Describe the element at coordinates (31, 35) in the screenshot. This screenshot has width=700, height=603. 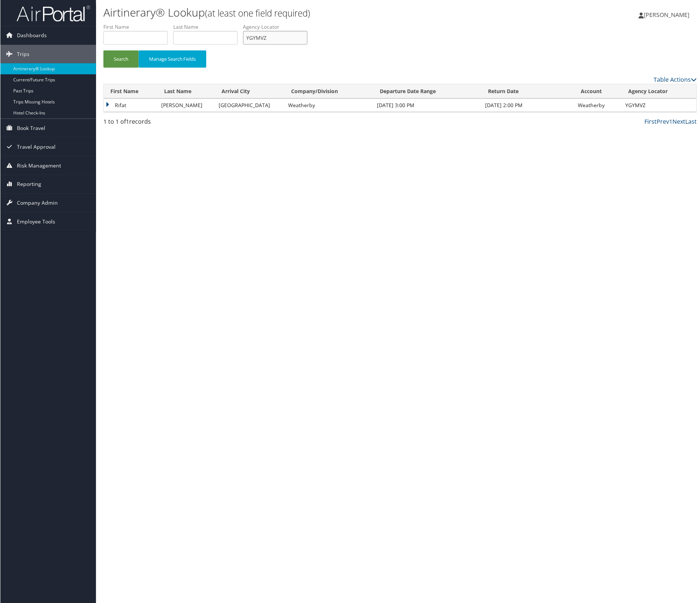
I see `span: Dashboards` at that location.